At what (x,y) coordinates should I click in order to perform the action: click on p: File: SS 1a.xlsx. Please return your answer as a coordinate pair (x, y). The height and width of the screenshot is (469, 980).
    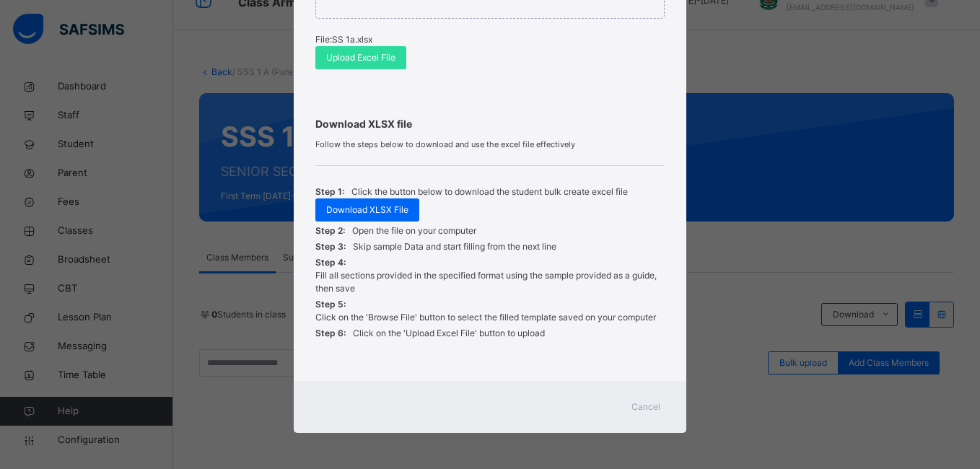
    Looking at the image, I should click on (490, 39).